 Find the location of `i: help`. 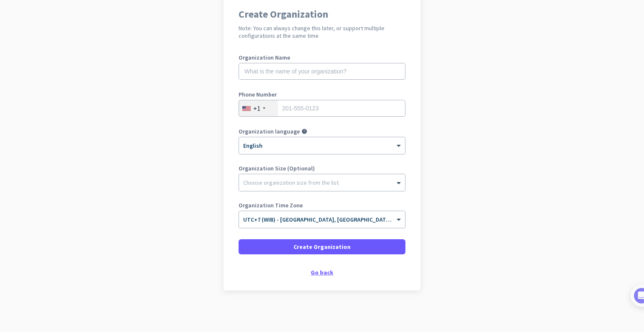

i: help is located at coordinates (305, 131).